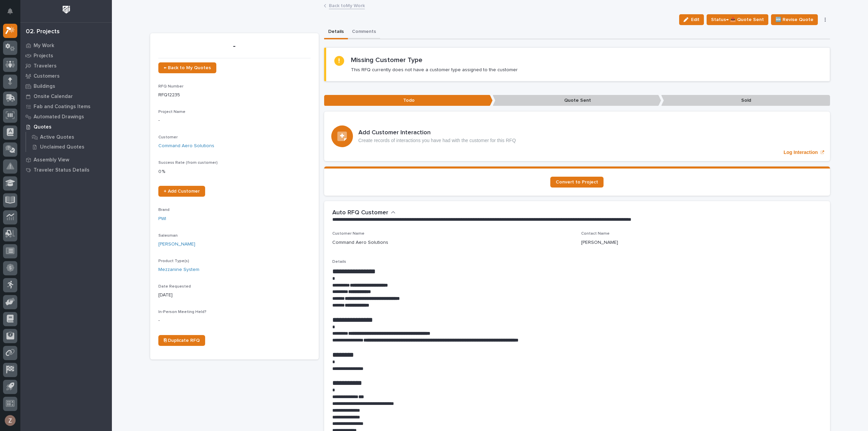  Describe the element at coordinates (745, 100) in the screenshot. I see `p: Sold` at that location.